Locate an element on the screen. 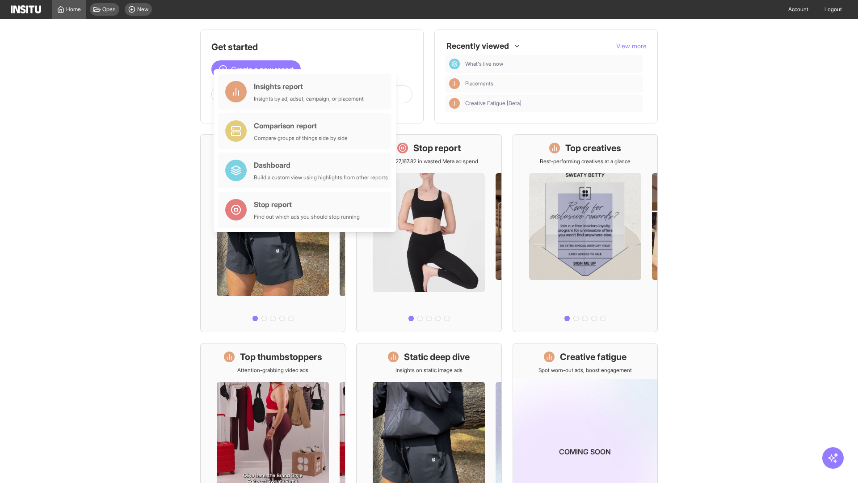 The width and height of the screenshot is (858, 483). h1: Get started is located at coordinates (312, 47).